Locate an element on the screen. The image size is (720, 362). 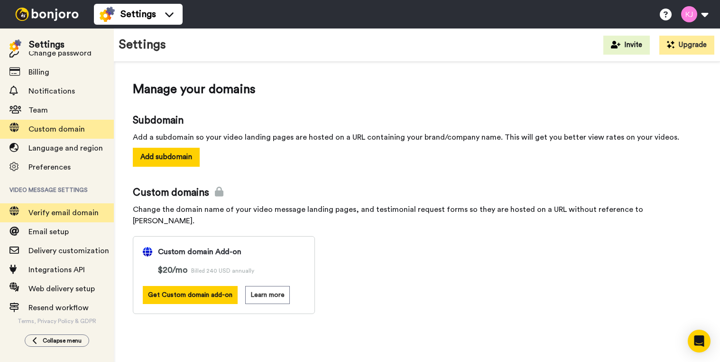
div: Settings is located at coordinates (47, 45).